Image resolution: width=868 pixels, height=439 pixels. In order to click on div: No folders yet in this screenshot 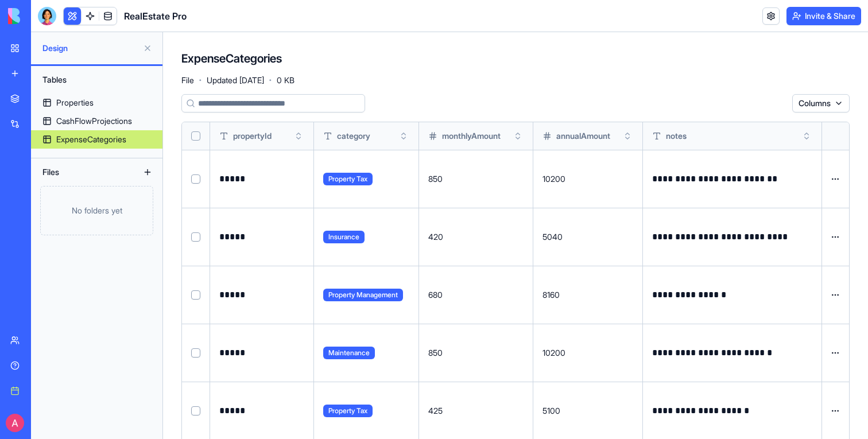, I will do `click(96, 211)`.